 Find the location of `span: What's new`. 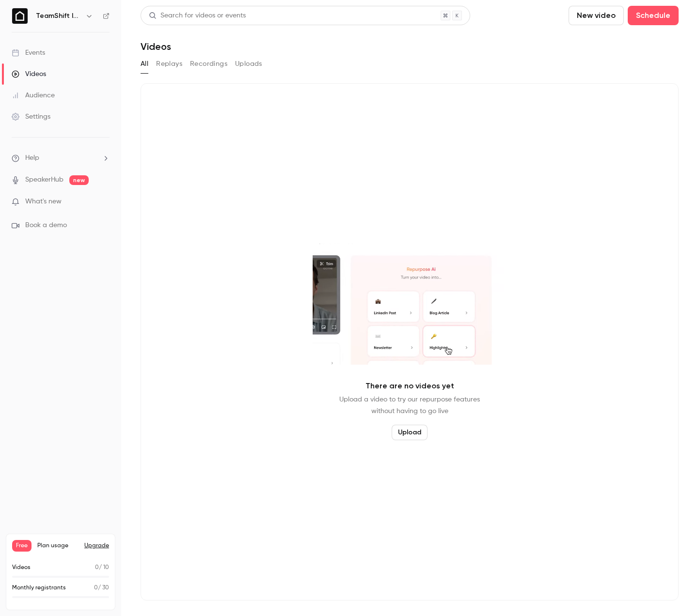

span: What's new is located at coordinates (43, 202).